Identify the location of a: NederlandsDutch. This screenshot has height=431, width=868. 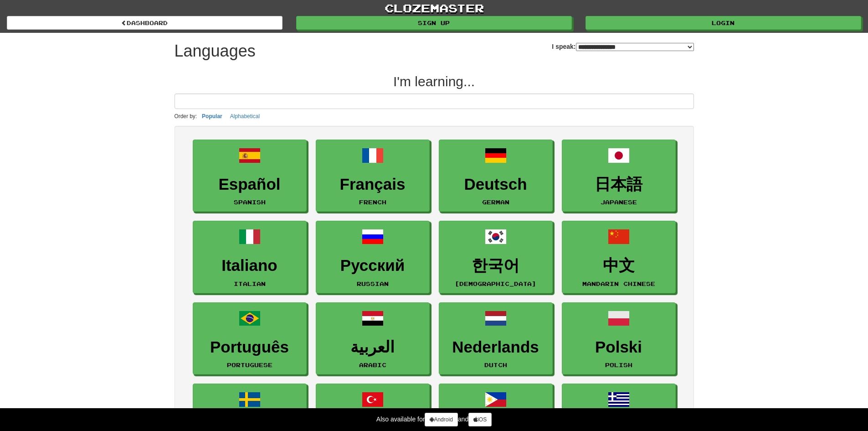
(496, 339).